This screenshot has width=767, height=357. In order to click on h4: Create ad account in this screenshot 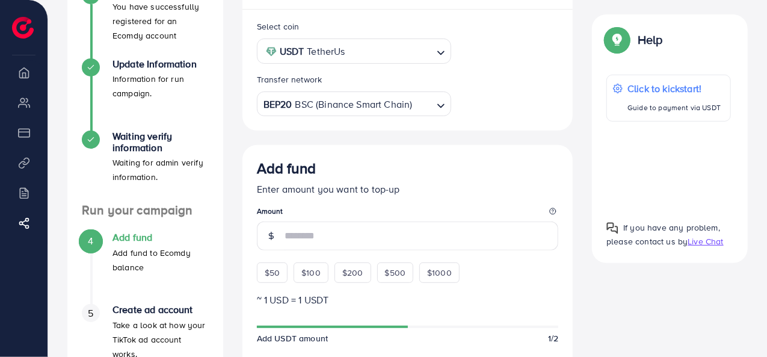, I will do `click(161, 309)`.